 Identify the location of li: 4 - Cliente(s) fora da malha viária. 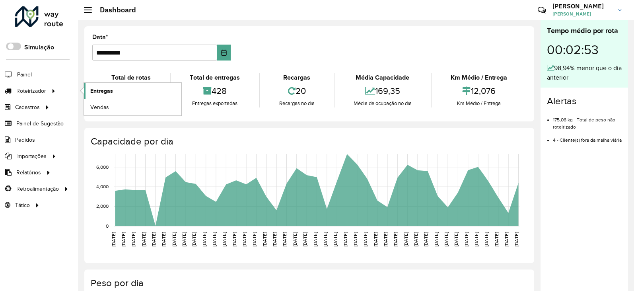
(587, 137).